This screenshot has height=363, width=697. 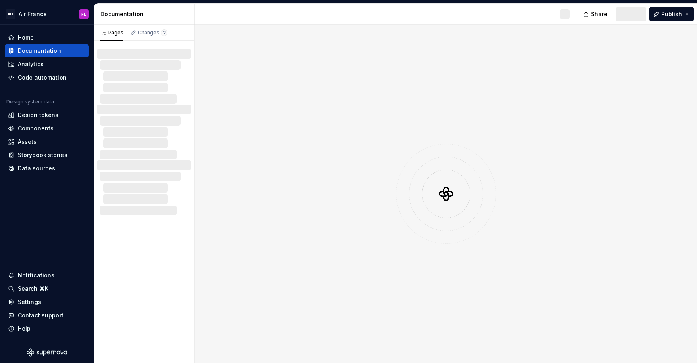 I want to click on div: FL, so click(x=84, y=14).